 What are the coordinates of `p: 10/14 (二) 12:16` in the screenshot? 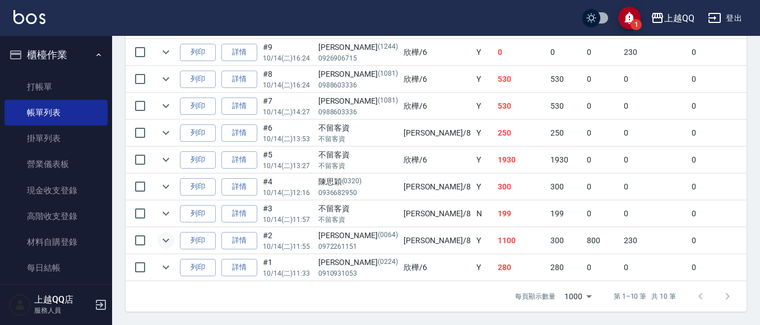 It's located at (288, 193).